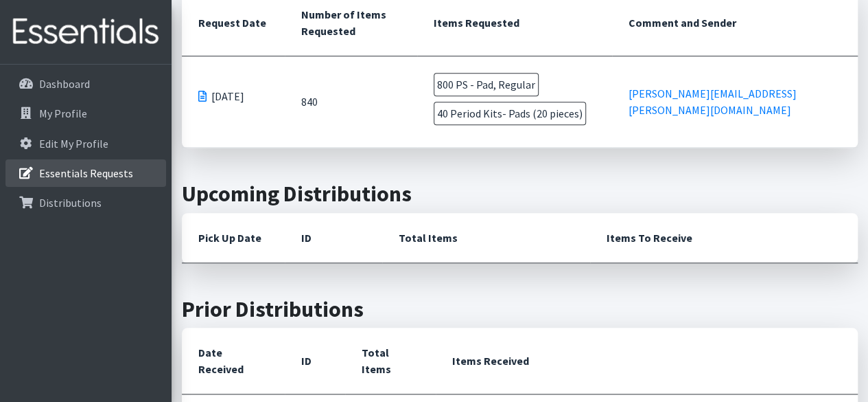 Image resolution: width=868 pixels, height=402 pixels. Describe the element at coordinates (86, 32) in the screenshot. I see `img: HumanEssentials` at that location.